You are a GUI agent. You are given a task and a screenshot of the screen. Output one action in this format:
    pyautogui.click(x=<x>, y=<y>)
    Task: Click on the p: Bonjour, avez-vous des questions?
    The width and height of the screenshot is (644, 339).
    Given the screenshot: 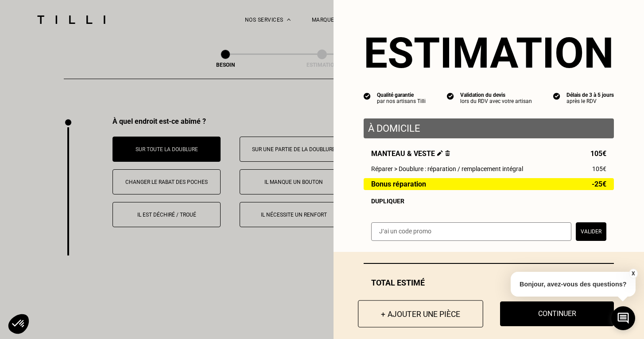 What is the action you would take?
    pyautogui.click(x=573, y=284)
    